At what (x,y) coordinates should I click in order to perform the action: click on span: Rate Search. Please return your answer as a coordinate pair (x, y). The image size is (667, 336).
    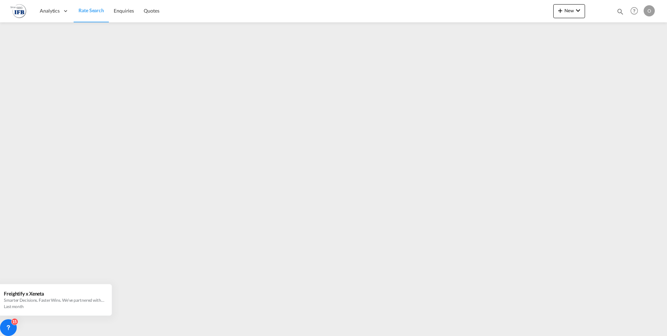
    Looking at the image, I should click on (91, 10).